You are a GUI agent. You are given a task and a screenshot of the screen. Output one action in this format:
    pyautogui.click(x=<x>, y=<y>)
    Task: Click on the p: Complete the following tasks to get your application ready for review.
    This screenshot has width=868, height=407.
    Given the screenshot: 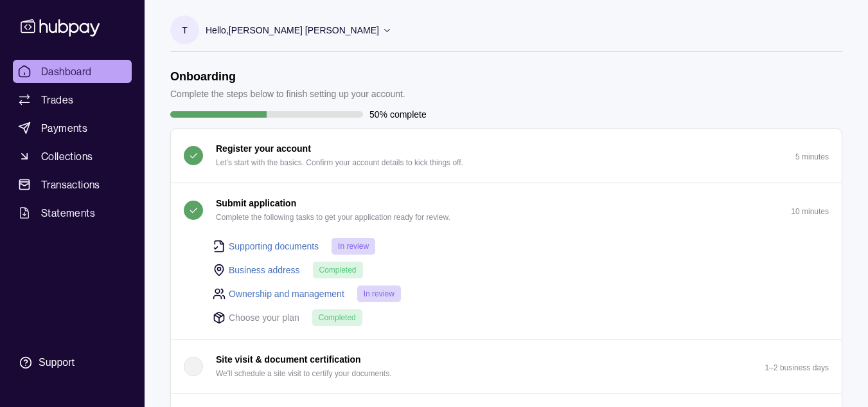 What is the action you would take?
    pyautogui.click(x=333, y=217)
    